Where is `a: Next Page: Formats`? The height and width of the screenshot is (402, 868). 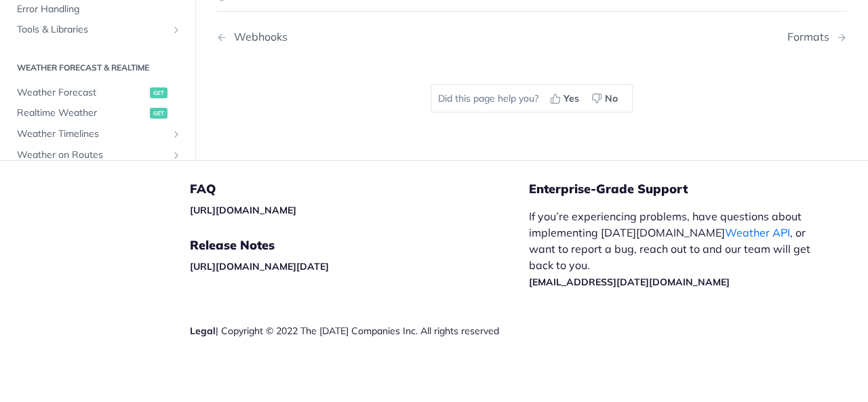
a: Next Page: Formats is located at coordinates (817, 37).